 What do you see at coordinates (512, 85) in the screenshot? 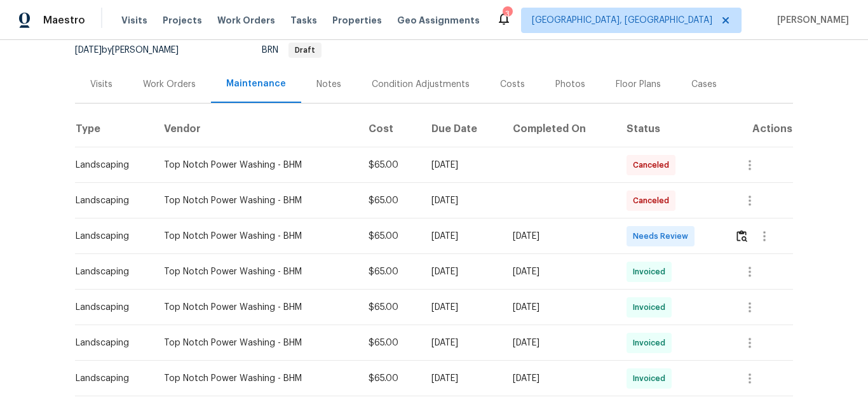
I see `div: Costs` at bounding box center [512, 85].